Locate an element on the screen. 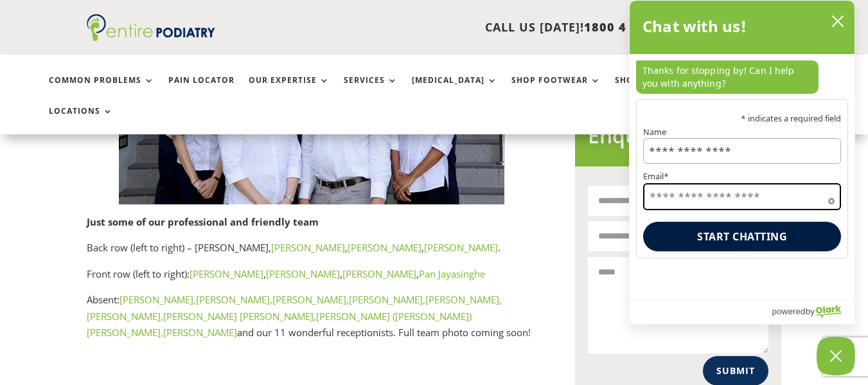  p: Front row (left to right): , , , is located at coordinates (312, 278).